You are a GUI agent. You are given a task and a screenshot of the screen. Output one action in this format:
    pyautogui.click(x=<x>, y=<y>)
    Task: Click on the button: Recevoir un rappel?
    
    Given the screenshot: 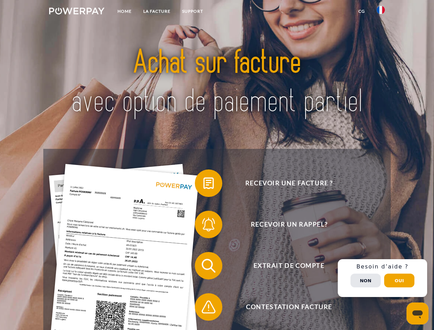 What is the action you would take?
    pyautogui.click(x=284, y=224)
    